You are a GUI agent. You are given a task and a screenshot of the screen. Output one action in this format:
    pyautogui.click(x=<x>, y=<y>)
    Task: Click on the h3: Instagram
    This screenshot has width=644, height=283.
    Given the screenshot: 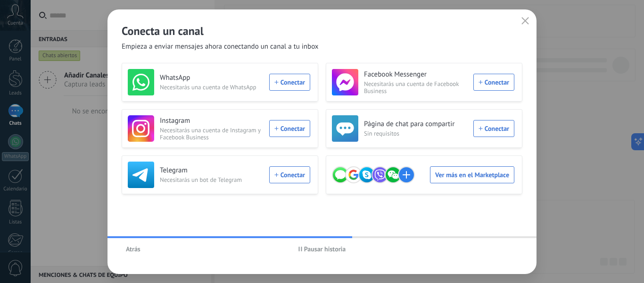 What is the action you would take?
    pyautogui.click(x=212, y=121)
    